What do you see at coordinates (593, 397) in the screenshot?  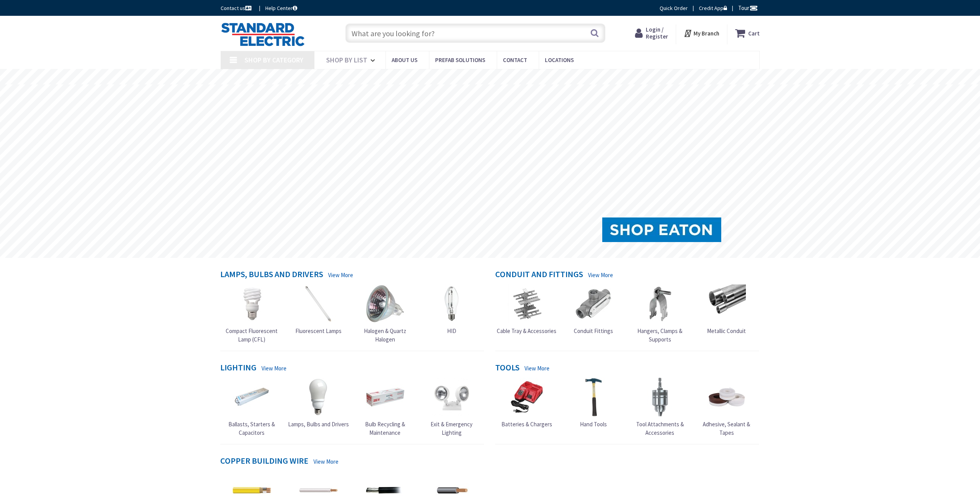 I see `img: Hand Tools` at bounding box center [593, 397].